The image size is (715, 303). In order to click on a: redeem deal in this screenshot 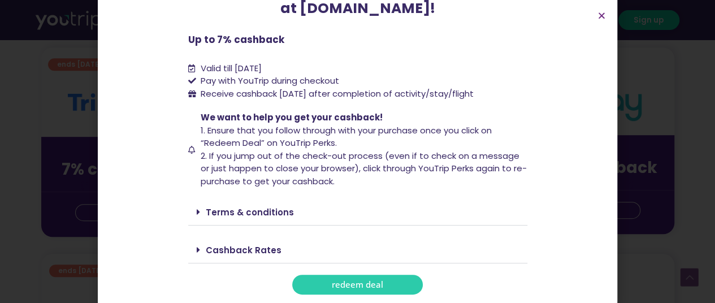, I will do `click(357, 284)`.